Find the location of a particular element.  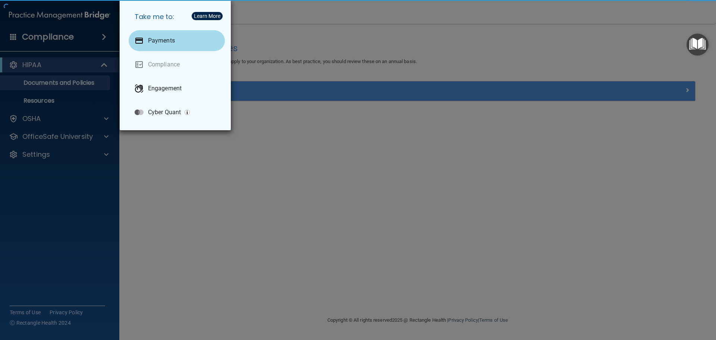

a: Payments is located at coordinates (177, 41).